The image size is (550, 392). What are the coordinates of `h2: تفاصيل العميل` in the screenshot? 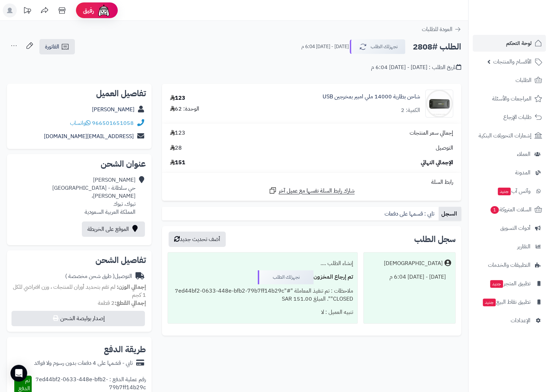 It's located at (79, 94).